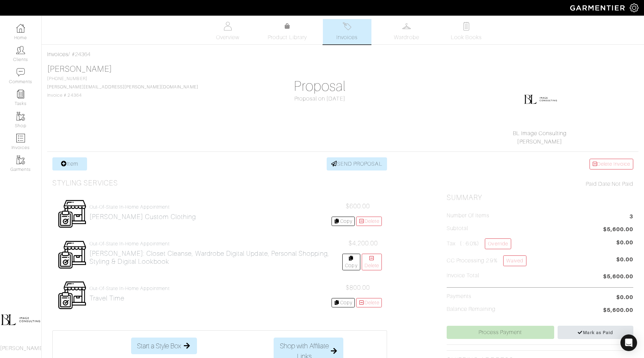 The height and width of the screenshot is (358, 644). I want to click on div: Open Intercom Messenger, so click(628, 342).